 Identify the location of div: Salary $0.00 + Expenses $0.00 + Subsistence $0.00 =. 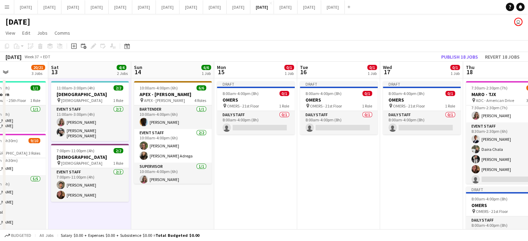
(130, 235).